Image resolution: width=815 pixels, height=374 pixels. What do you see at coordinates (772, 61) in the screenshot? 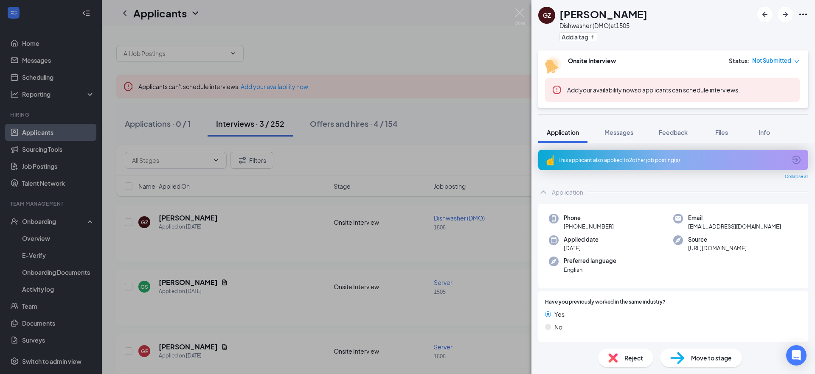
I see `span: Not Submitted` at bounding box center [772, 61].